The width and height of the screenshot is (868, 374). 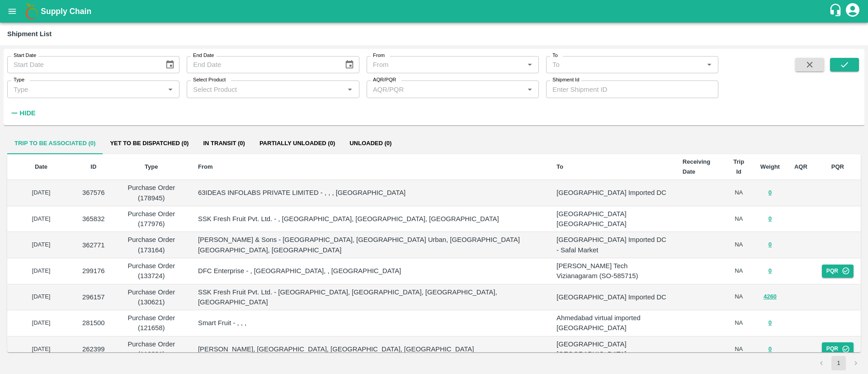 What do you see at coordinates (371, 144) in the screenshot?
I see `button: Unloaded (0)` at bounding box center [371, 144].